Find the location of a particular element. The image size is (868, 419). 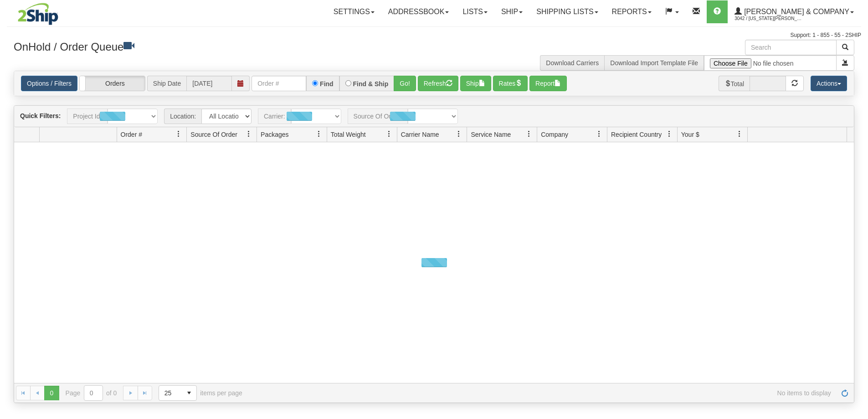

span: Source Of Order is located at coordinates (214, 134).